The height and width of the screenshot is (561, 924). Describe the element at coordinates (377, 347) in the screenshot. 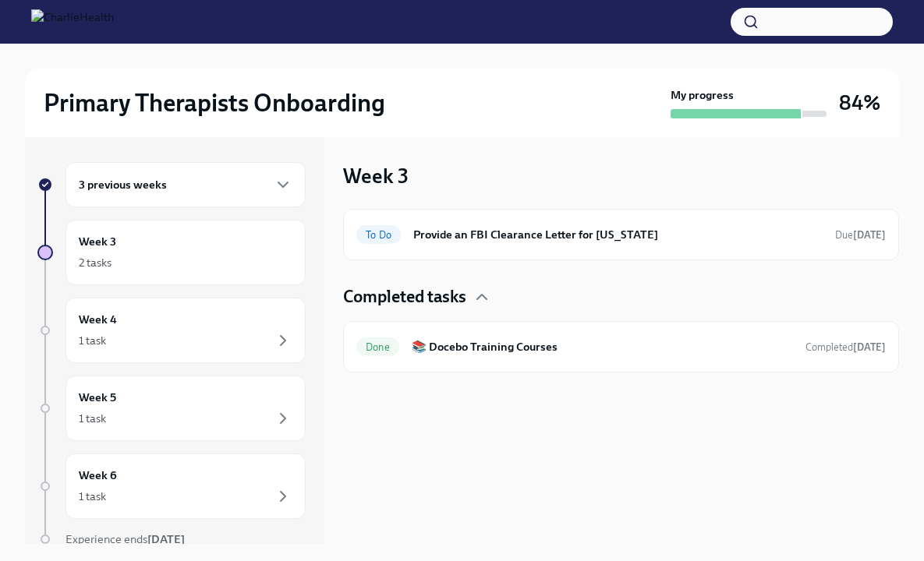

I see `span: Done` at that location.